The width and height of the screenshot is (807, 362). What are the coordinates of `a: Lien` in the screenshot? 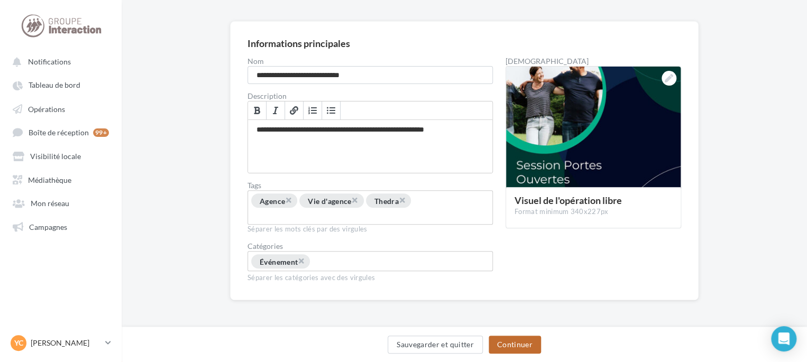 It's located at (294, 111).